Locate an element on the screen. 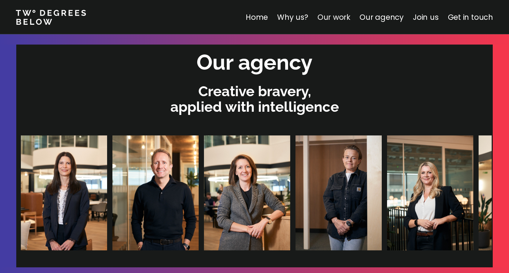 The image size is (509, 273). img: James is located at coordinates (155, 193).